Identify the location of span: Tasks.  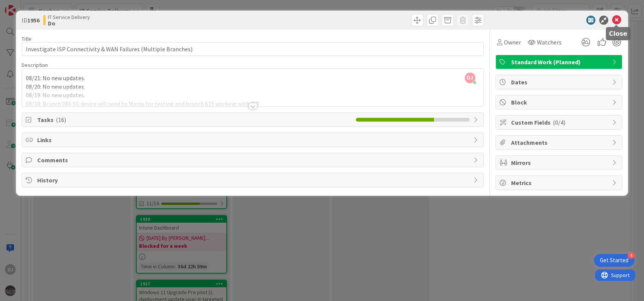
(194, 119).